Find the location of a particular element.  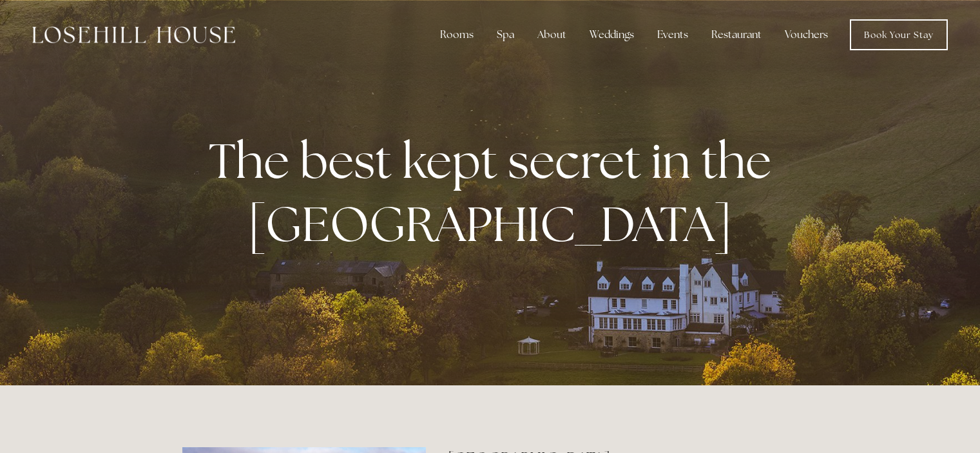

div: Events is located at coordinates (672, 35).